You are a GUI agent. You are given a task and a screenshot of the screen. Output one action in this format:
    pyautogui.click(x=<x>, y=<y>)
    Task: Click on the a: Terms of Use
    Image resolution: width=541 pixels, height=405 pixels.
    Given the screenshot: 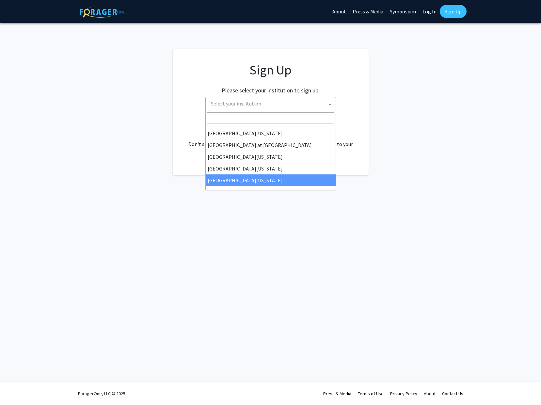 What is the action you would take?
    pyautogui.click(x=370, y=393)
    